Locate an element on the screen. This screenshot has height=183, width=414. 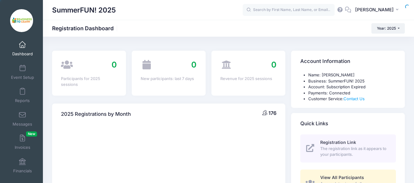
span: New is located at coordinates (32, 134).